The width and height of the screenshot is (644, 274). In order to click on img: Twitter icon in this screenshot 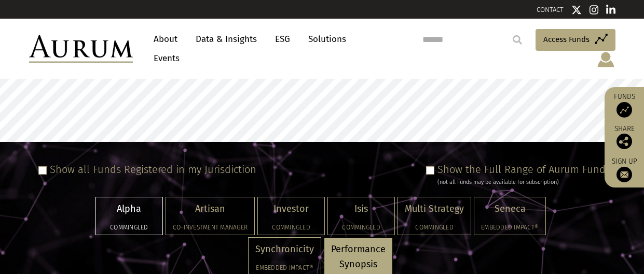, I will do `click(576, 10)`.